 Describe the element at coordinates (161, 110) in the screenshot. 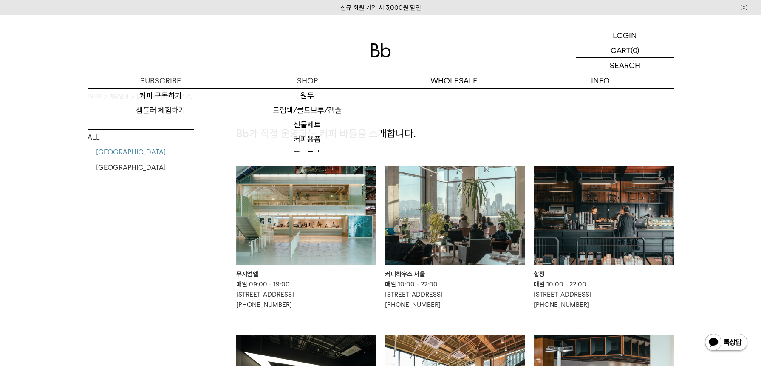

I see `a: 샘플러 체험하기` at that location.